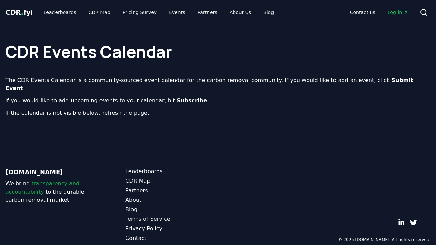  What do you see at coordinates (240, 12) in the screenshot?
I see `a: About Us` at bounding box center [240, 12].